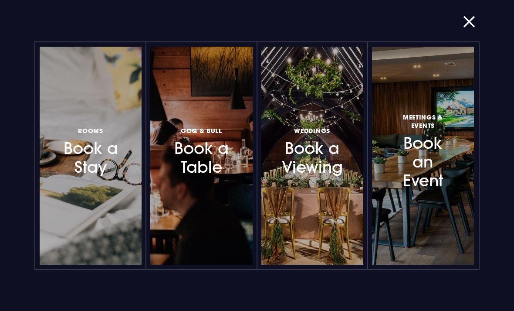  Describe the element at coordinates (201, 155) in the screenshot. I see `a: Coq & BullBook a Table` at that location.